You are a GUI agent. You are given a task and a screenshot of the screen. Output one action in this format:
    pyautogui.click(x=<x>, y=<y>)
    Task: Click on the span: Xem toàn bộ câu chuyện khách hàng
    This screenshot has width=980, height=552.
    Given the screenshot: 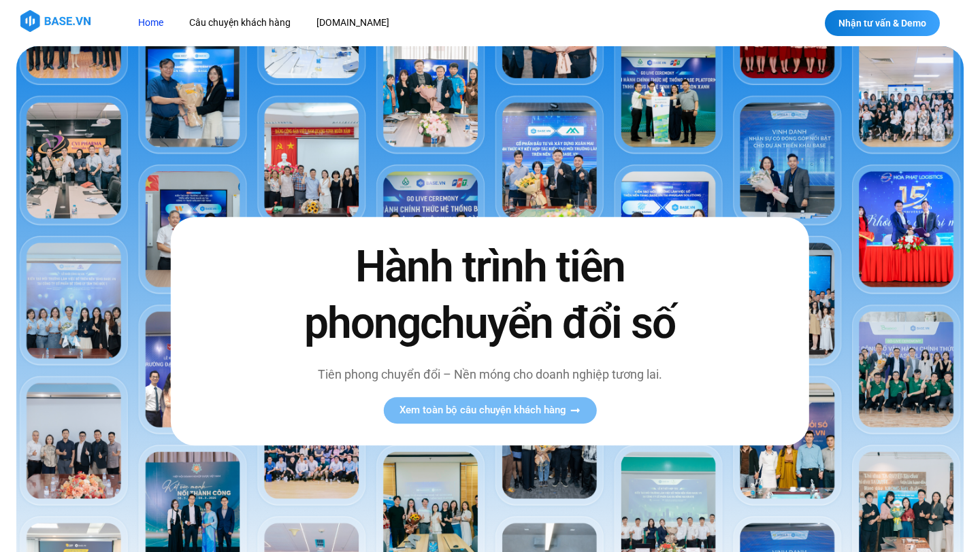 What is the action you would take?
    pyautogui.click(x=482, y=410)
    